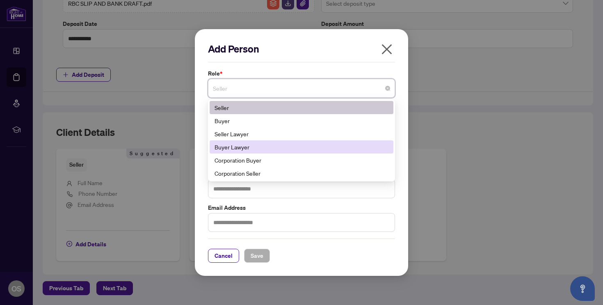 This screenshot has width=603, height=305. What do you see at coordinates (301, 121) in the screenshot?
I see `div: Buyer` at bounding box center [301, 121].